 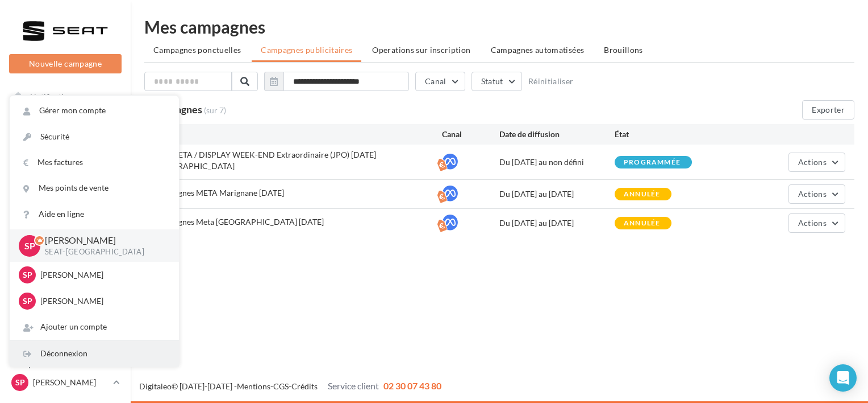 I want to click on span: Campagnes ponctuelles, so click(x=197, y=50).